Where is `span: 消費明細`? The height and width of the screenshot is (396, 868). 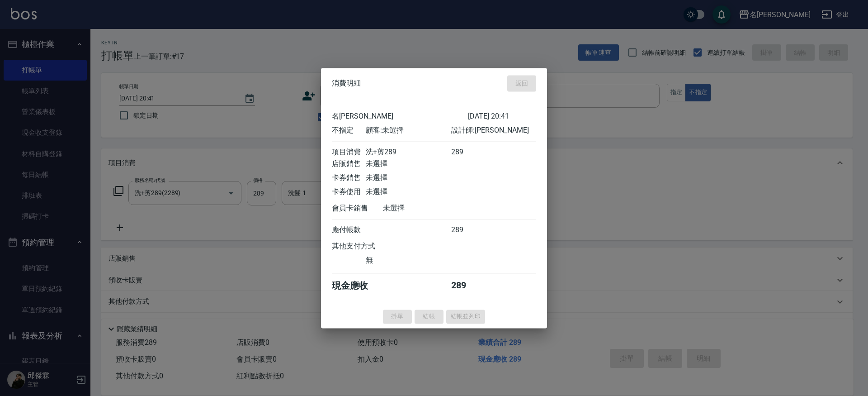 span: 消費明細 is located at coordinates (346, 83).